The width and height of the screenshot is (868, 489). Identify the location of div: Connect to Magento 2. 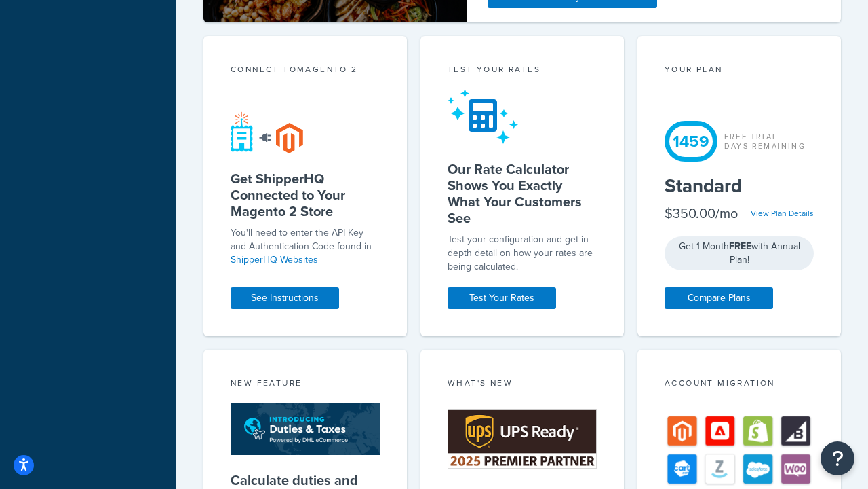
(306, 70).